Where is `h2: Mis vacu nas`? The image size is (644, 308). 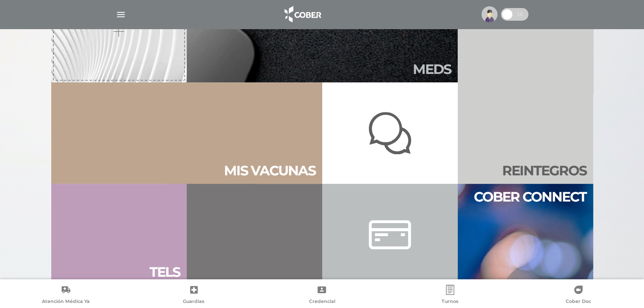
h2: Mis vacu nas is located at coordinates (269, 171).